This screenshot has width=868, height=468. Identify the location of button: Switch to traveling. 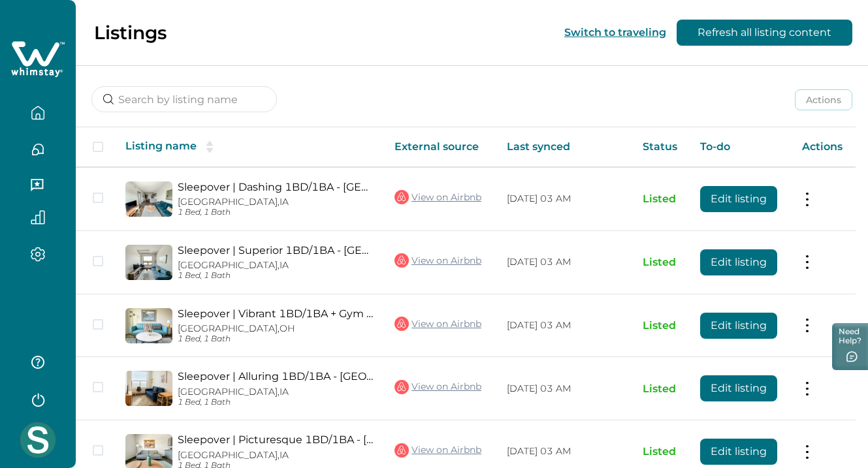
(615, 32).